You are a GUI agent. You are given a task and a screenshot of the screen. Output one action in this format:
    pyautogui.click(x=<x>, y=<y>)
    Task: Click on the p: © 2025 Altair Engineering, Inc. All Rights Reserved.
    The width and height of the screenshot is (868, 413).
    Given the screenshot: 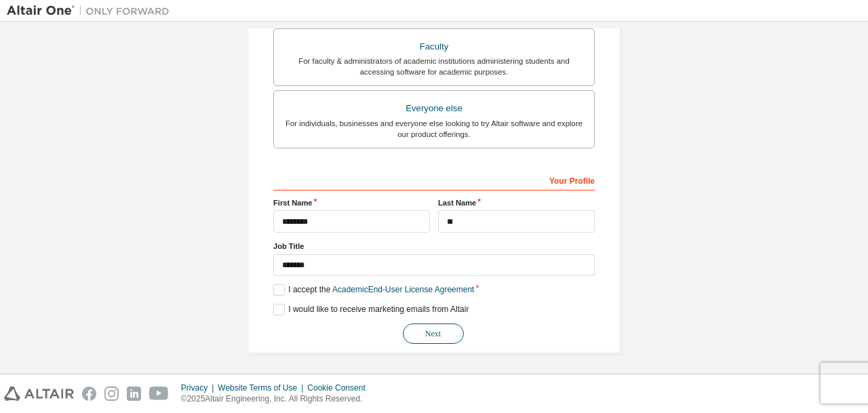 What is the action you would take?
    pyautogui.click(x=278, y=399)
    